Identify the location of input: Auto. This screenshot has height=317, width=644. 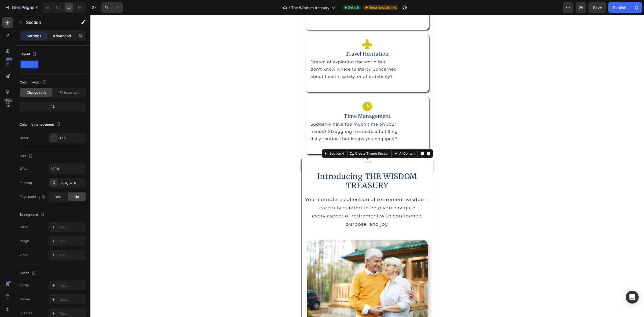
(67, 168).